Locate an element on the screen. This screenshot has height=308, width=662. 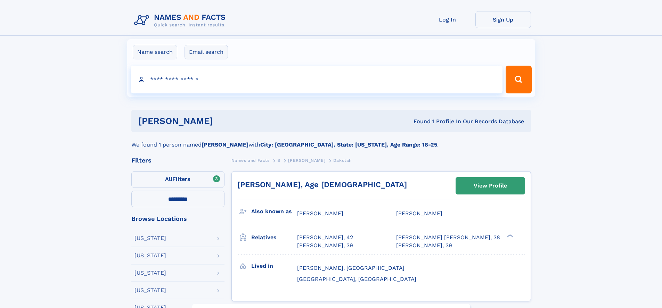
h3: Relatives is located at coordinates (274, 238).